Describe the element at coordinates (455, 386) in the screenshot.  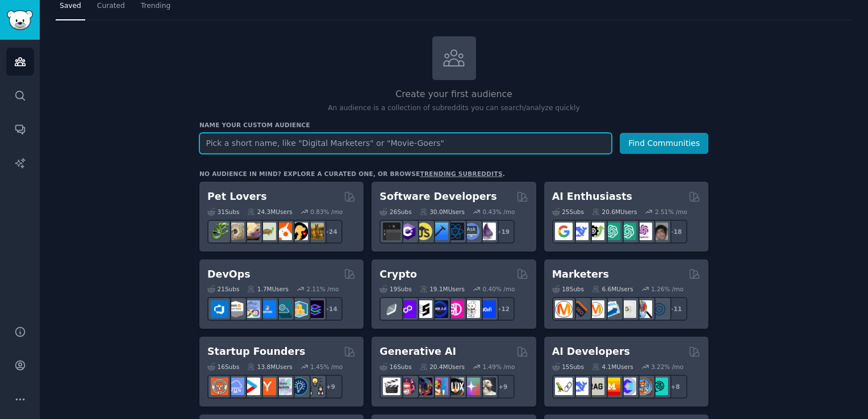
I see `img: FluxAI` at that location.